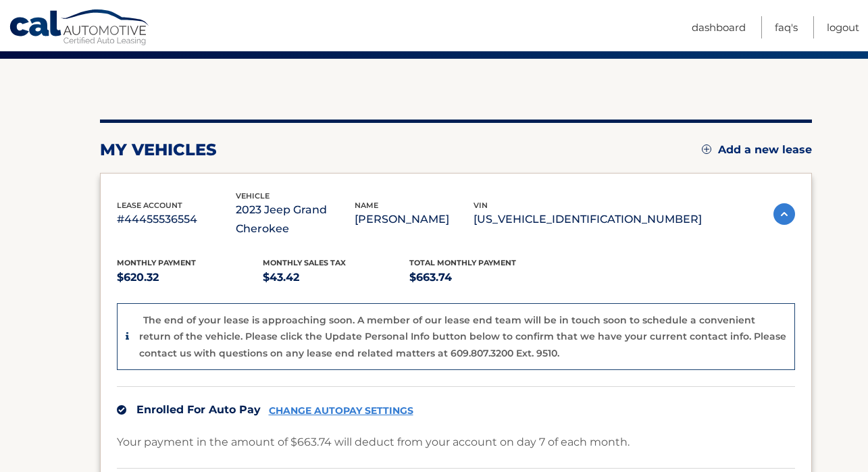 Image resolution: width=868 pixels, height=472 pixels. What do you see at coordinates (463, 263) in the screenshot?
I see `span: Total Monthly Payment` at bounding box center [463, 263].